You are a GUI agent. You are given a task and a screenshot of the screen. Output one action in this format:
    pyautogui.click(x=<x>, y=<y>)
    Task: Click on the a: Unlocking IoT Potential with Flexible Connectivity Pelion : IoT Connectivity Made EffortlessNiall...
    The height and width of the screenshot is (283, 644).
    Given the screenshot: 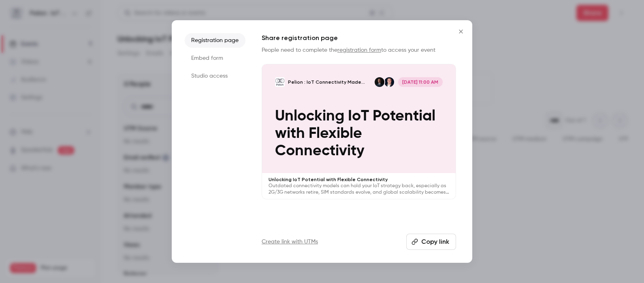 What is the action you would take?
    pyautogui.click(x=359, y=132)
    